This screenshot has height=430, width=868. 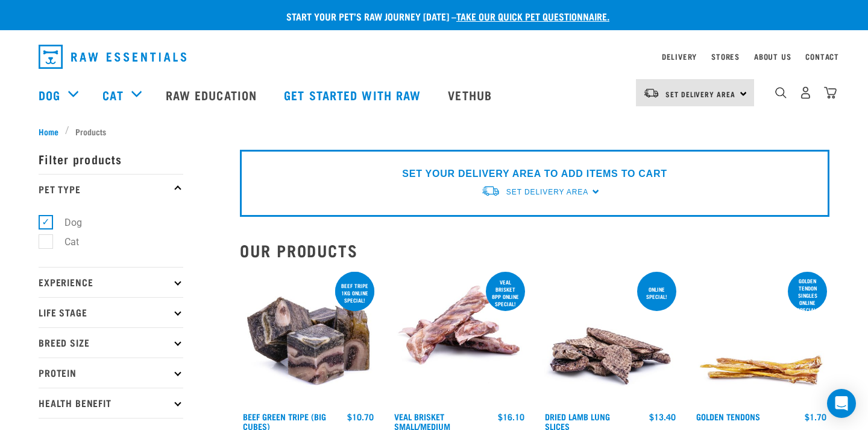 I want to click on img: 1044 Green Tripe Beef, so click(x=308, y=337).